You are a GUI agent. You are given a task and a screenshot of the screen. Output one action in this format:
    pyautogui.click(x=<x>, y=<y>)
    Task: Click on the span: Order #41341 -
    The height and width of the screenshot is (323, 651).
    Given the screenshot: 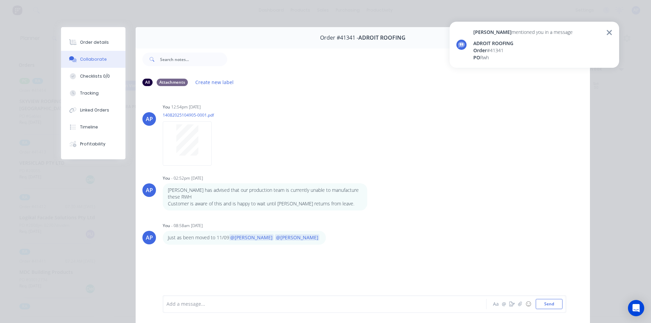 What is the action you would take?
    pyautogui.click(x=339, y=38)
    